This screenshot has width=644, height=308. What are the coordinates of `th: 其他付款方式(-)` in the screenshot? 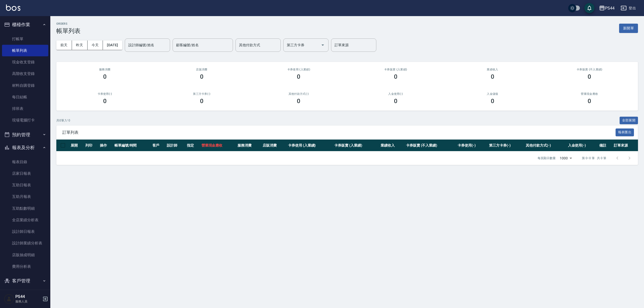 It's located at (546, 146).